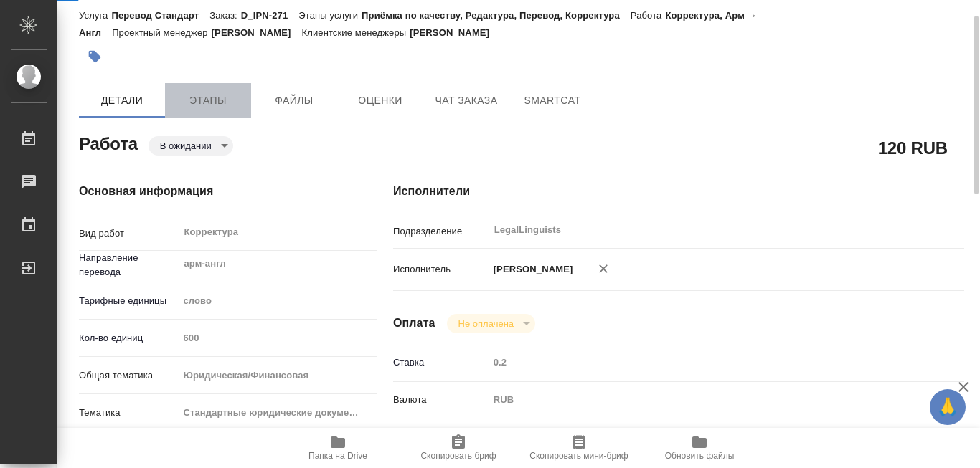 This screenshot has height=468, width=980. I want to click on h4: Исполнители, so click(679, 191).